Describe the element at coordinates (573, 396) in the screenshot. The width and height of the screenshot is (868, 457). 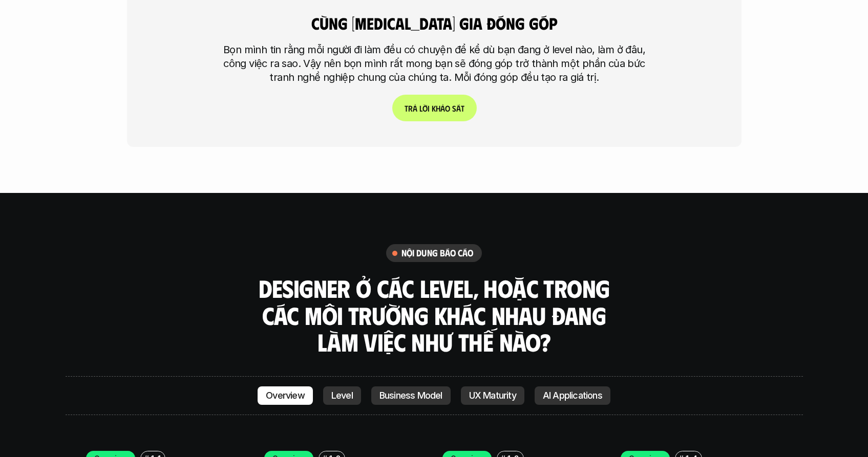
I see `a: AI Applications` at that location.